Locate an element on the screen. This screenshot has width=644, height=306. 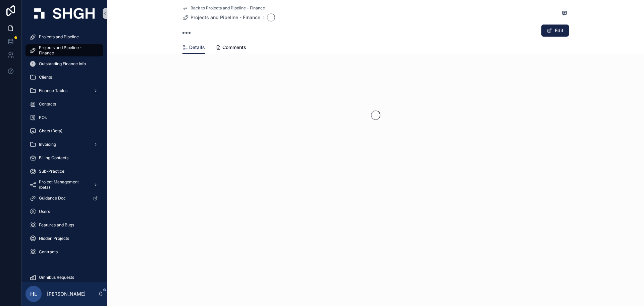
span: Clients is located at coordinates (45, 77).